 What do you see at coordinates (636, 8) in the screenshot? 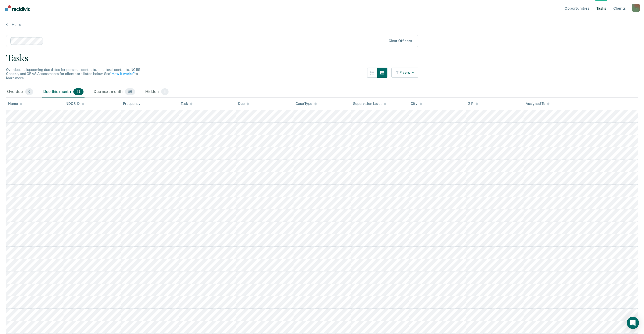
I see `button: Profile dropdown button` at bounding box center [636, 8].